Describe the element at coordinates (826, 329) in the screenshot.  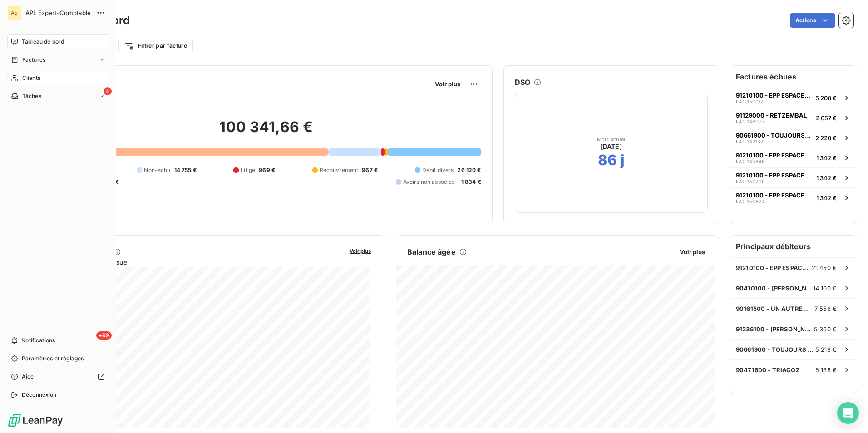
I see `span: 5 360 €` at that location.